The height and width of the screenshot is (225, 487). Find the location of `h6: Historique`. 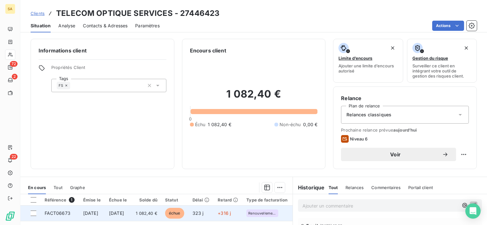

h6: Historique is located at coordinates (309, 188).